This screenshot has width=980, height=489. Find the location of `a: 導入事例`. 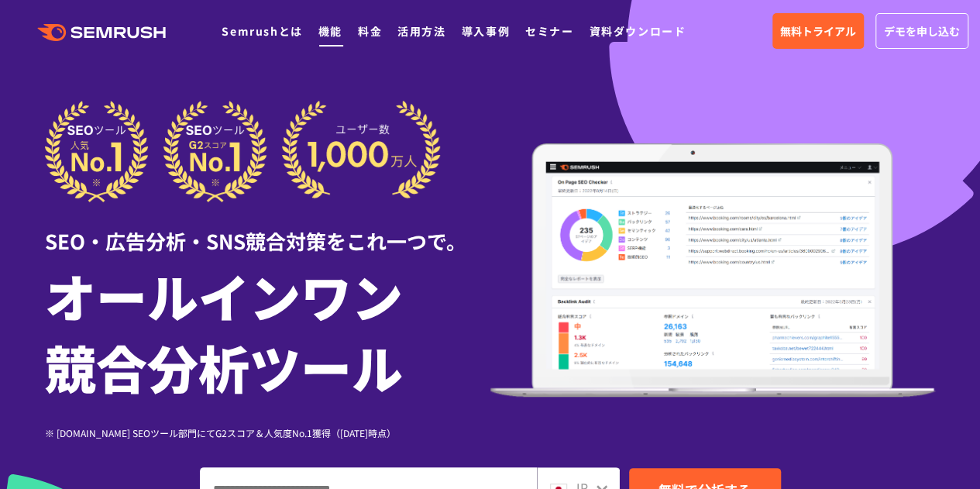

a: 導入事例 is located at coordinates (486, 31).